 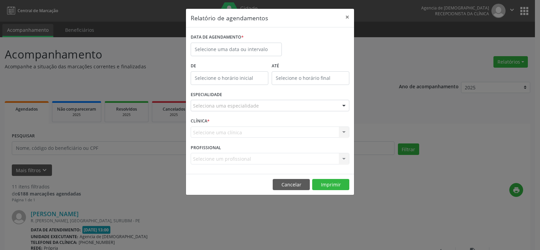 I want to click on label: ATÉ, so click(x=311, y=66).